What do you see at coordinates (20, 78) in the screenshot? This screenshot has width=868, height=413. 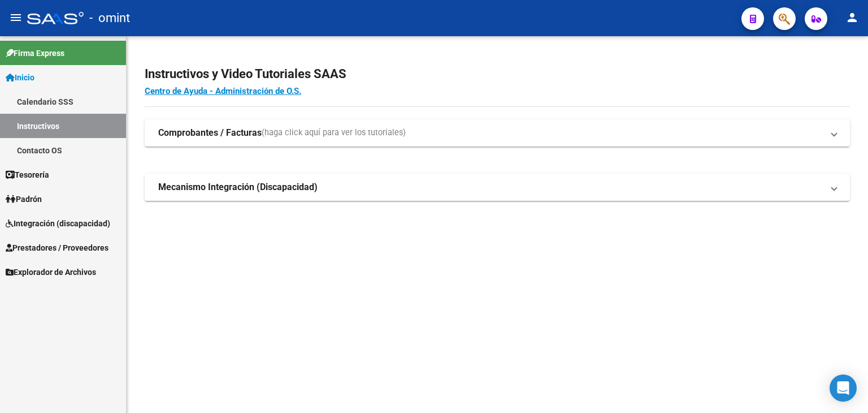 I see `span: Inicio` at bounding box center [20, 78].